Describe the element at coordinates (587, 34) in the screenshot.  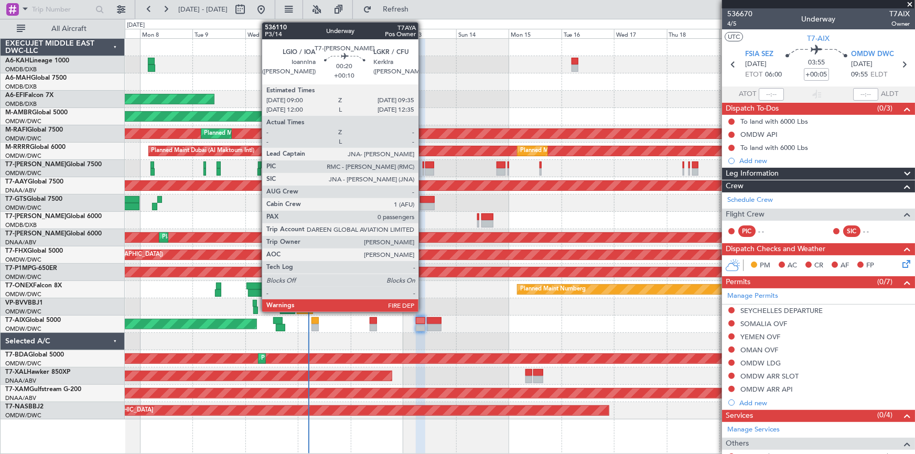
I see `div: Tue 16` at that location.